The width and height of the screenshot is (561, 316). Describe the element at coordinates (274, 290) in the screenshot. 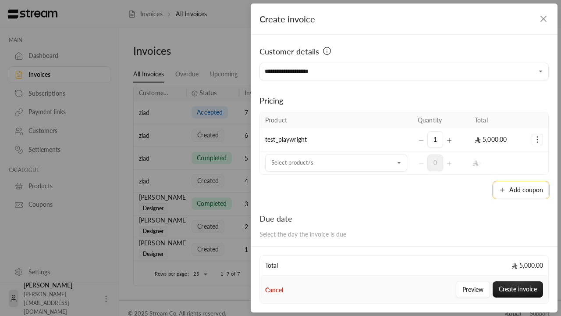

I see `button: Cancel` at that location.